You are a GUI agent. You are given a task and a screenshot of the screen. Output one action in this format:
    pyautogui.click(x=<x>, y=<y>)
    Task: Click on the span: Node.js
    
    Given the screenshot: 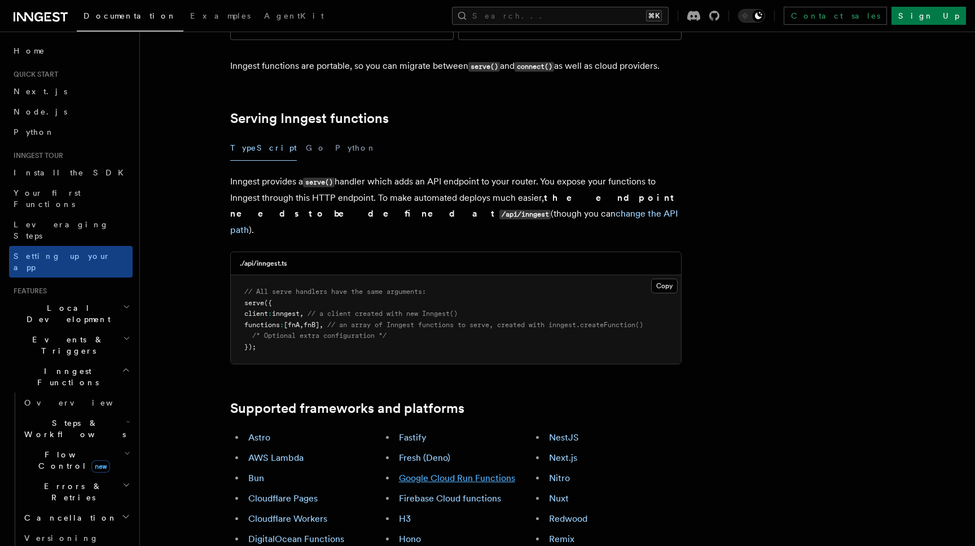 What is the action you would take?
    pyautogui.click(x=40, y=112)
    